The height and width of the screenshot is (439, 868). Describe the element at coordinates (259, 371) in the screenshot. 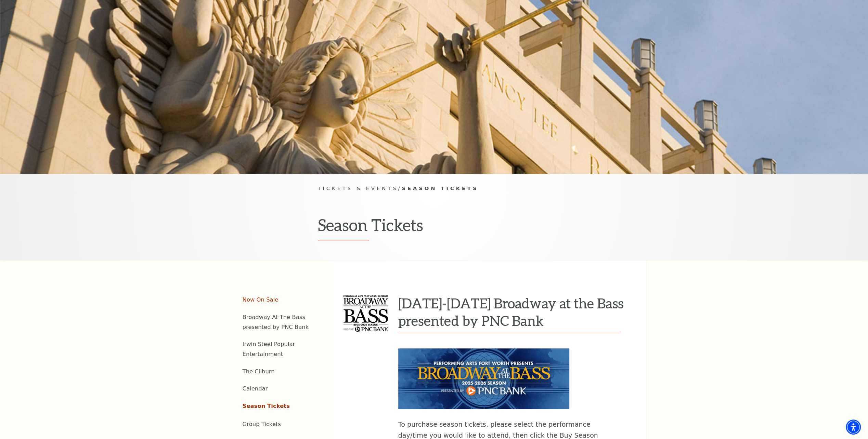

I see `a: The Cliburn` at that location.